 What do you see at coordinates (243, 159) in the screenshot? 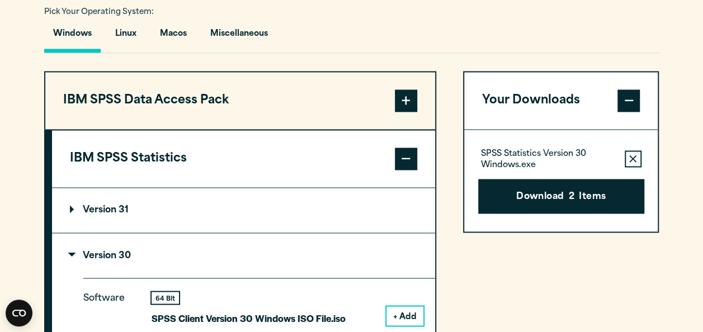
I see `button: IBM SPSS Statistics` at bounding box center [243, 159].